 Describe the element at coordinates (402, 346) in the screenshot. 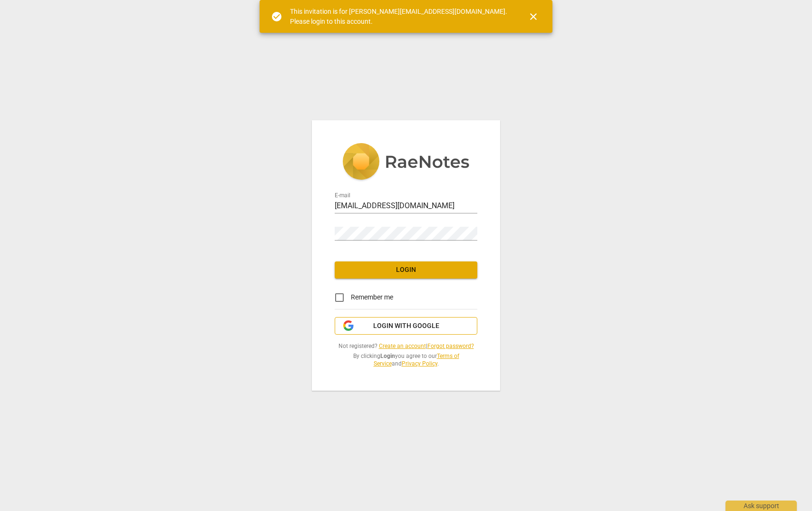

I see `a: Create an account` at that location.